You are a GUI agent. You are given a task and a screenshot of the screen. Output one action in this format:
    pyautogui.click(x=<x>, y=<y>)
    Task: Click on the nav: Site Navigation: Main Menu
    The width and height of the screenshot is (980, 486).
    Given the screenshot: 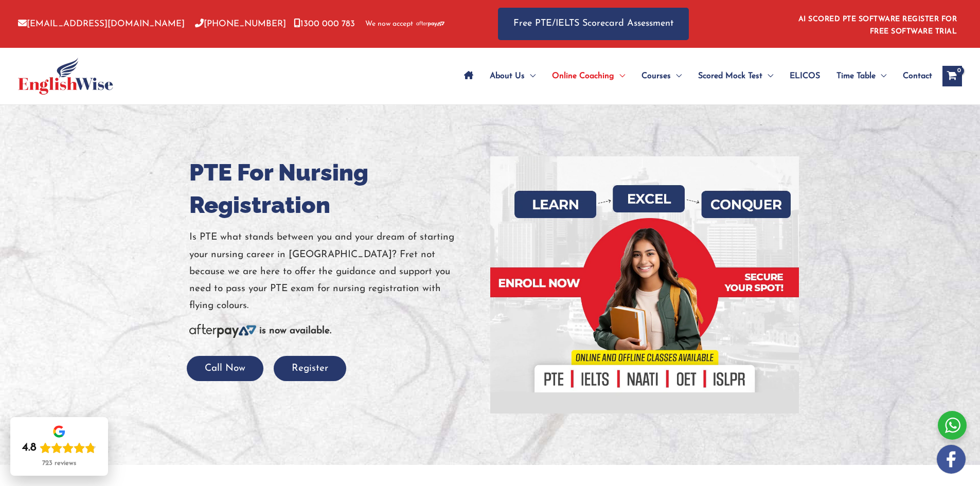 What is the action you would take?
    pyautogui.click(x=694, y=76)
    